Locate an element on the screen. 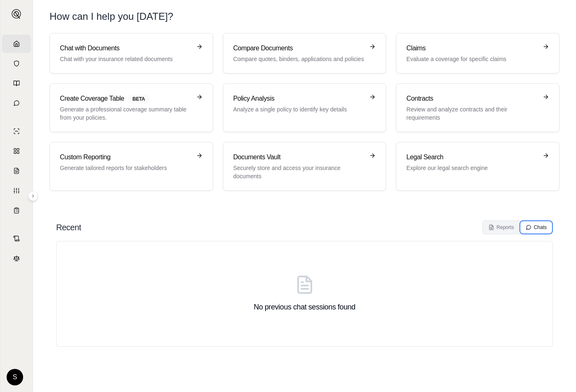 The image size is (576, 392). button: Reports is located at coordinates (501, 227).